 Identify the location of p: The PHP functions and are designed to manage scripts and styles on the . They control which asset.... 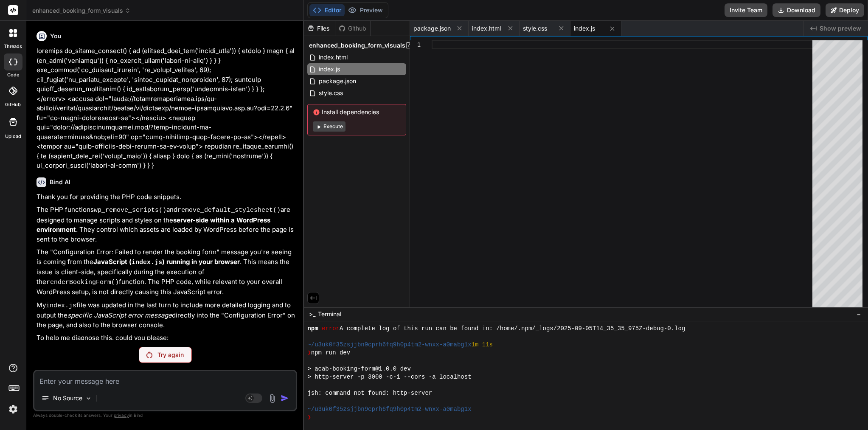
(166, 225).